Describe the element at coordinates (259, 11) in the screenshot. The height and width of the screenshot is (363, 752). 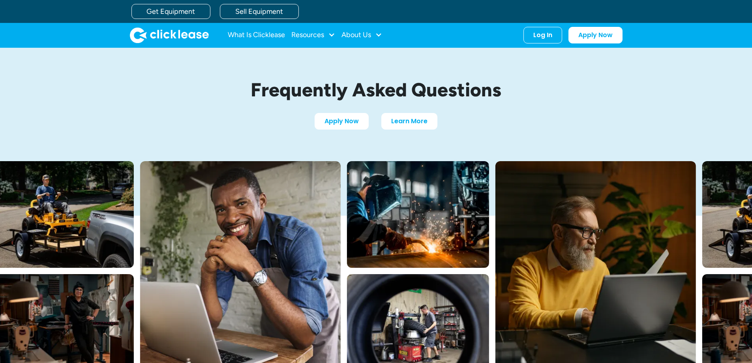
I see `a: Sell Equipment` at that location.